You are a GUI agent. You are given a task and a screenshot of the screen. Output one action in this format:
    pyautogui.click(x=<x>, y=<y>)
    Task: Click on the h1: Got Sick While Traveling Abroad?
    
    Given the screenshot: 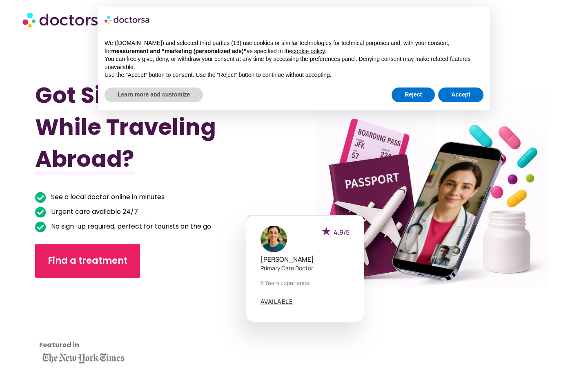 What is the action you would take?
    pyautogui.click(x=145, y=127)
    